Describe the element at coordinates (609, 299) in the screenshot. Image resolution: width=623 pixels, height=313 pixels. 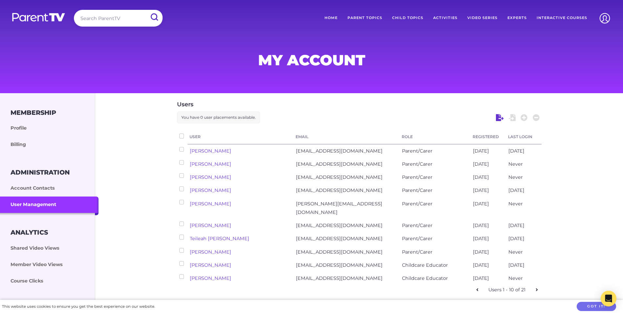
I see `div: Open Intercom Messenger` at that location.